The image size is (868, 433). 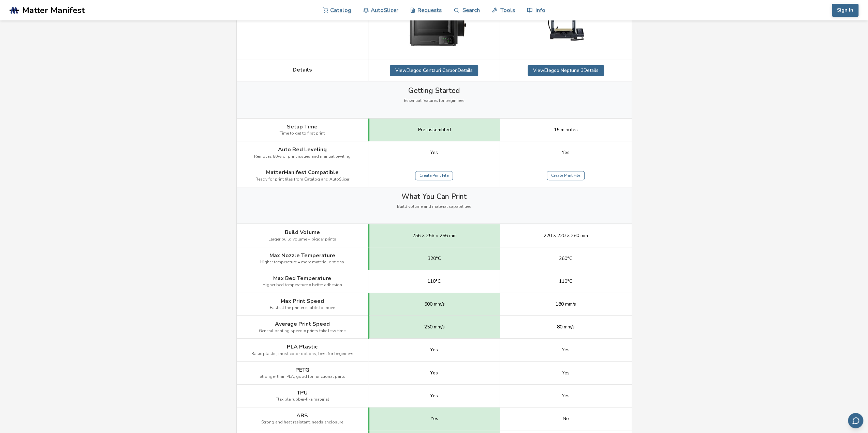 What do you see at coordinates (302, 324) in the screenshot?
I see `span: Average Print Speed` at bounding box center [302, 324].